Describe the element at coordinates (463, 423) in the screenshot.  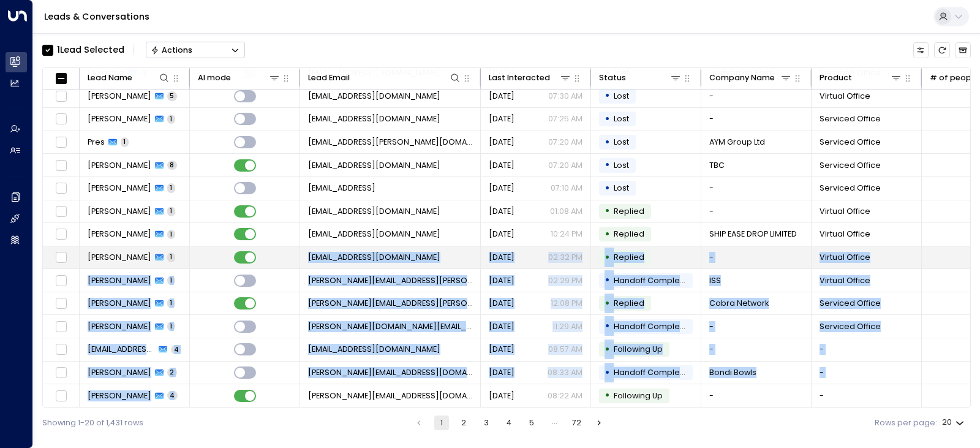
I see `button: Go to page 2` at that location.